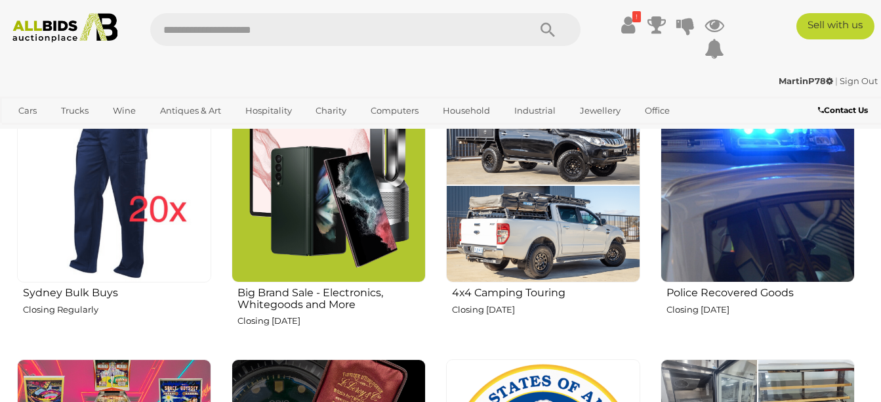  I want to click on a: Wine, so click(124, 110).